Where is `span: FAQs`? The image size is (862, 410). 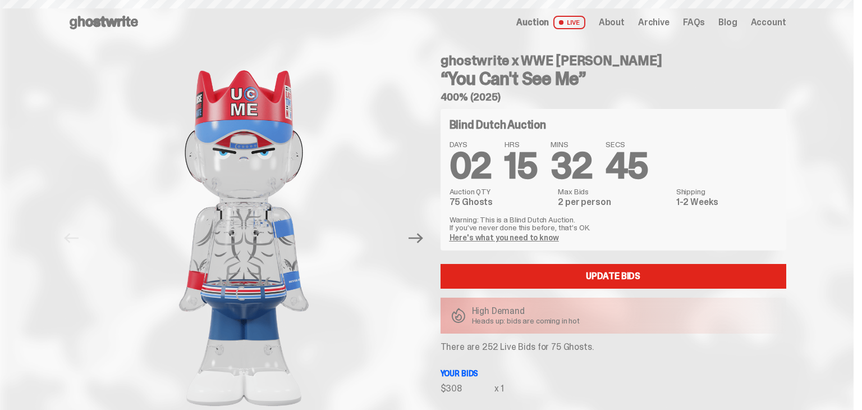 span: FAQs is located at coordinates (694, 22).